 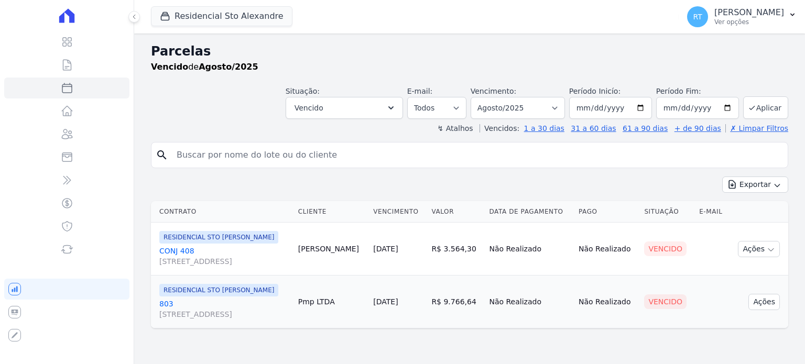 What do you see at coordinates (500, 128) in the screenshot?
I see `label: Vencidos:` at bounding box center [500, 128].